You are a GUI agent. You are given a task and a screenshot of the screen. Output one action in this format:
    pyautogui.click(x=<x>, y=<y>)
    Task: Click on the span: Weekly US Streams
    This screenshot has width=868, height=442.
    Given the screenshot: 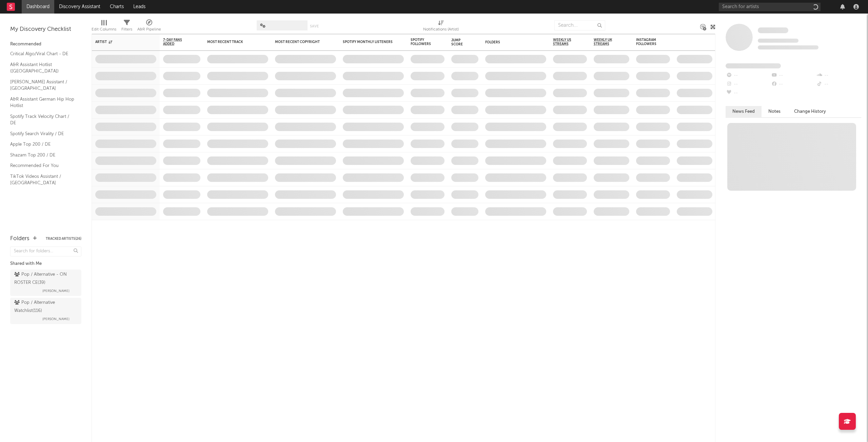 What is the action you would take?
    pyautogui.click(x=565, y=42)
    